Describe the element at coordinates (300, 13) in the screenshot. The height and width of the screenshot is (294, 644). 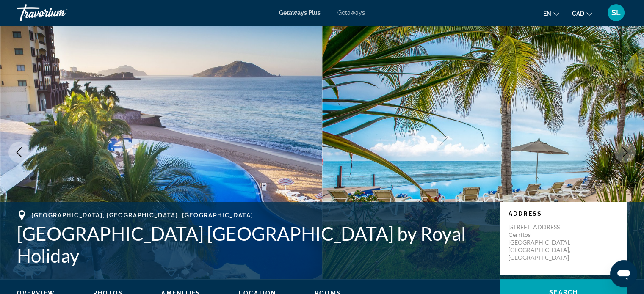
I see `a: Getaways Plus` at that location.